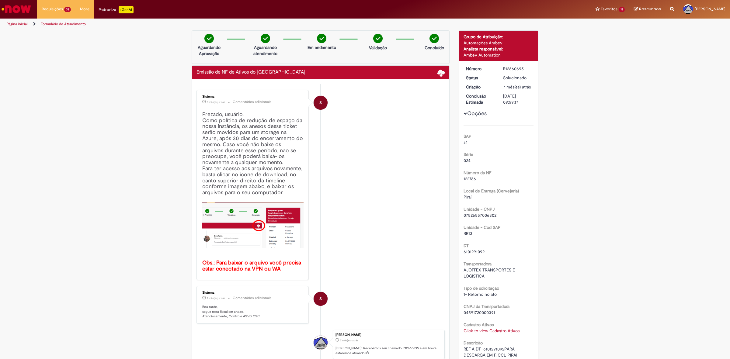 Image resolution: width=730 pixels, height=359 pixels. I want to click on span: 33, so click(67, 9).